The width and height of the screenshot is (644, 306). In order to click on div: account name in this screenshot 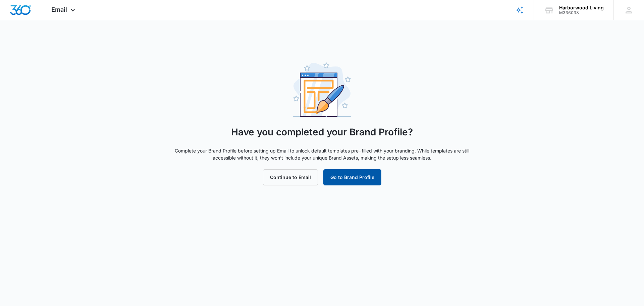, I will do `click(581, 8)`.